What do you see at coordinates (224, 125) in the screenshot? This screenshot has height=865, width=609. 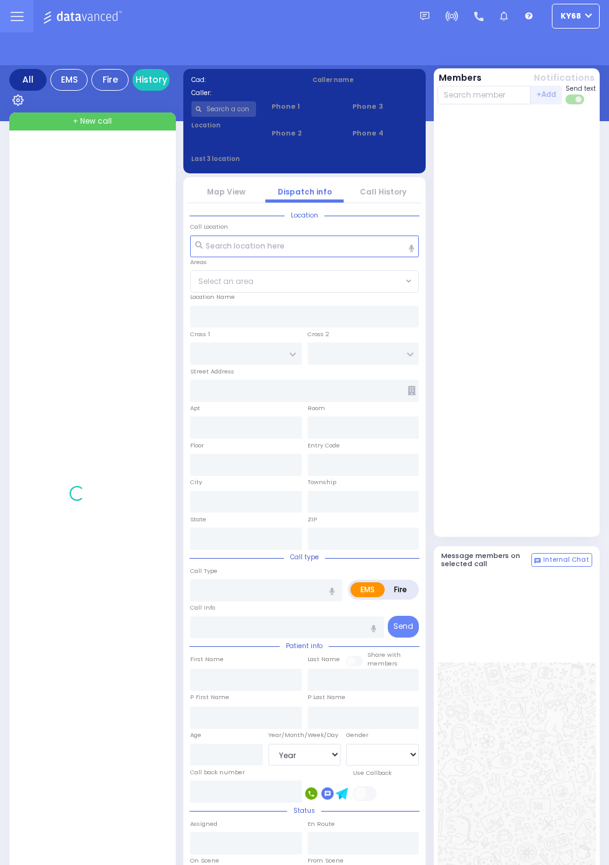 I see `label: Location` at bounding box center [224, 125].